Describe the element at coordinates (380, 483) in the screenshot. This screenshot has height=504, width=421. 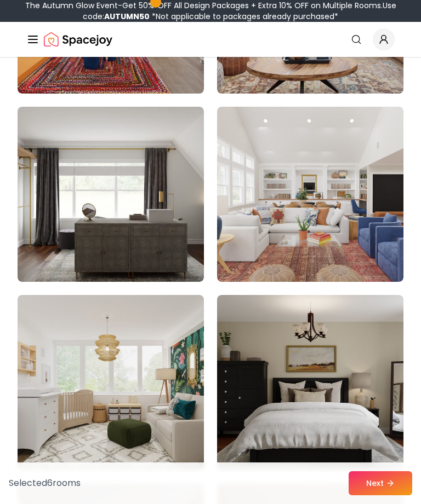
I see `button: Next` at that location.